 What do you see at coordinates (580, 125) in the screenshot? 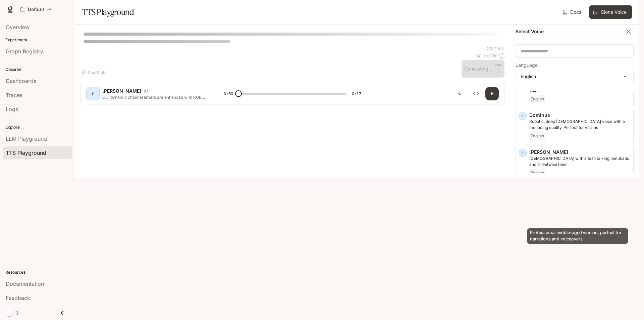
I see `p: Robotic, deep male voice with a menacing quality. Perfect for villains` at bounding box center [580, 125].